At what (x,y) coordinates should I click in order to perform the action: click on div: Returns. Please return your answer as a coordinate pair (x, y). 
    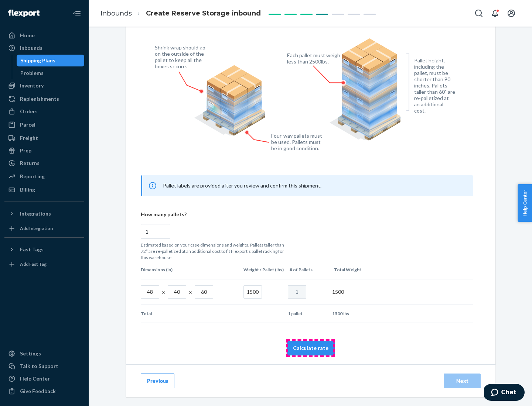
    Looking at the image, I should click on (30, 163).